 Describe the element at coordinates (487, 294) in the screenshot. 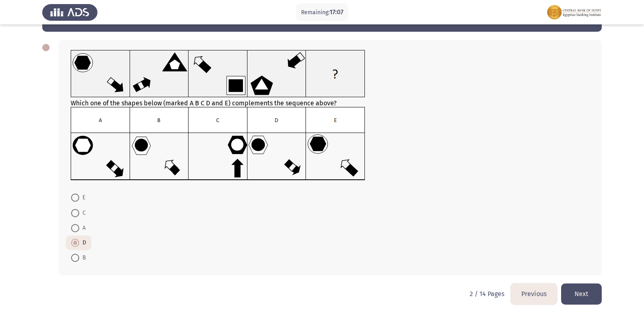

I see `p: 2 / 14 Pages` at that location.